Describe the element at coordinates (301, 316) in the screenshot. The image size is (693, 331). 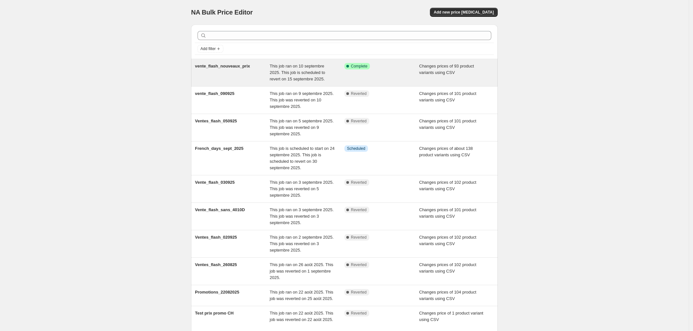
I see `span: This job ran on 22 août 2025. This job was reverted on 22 août 2025.` at that location.